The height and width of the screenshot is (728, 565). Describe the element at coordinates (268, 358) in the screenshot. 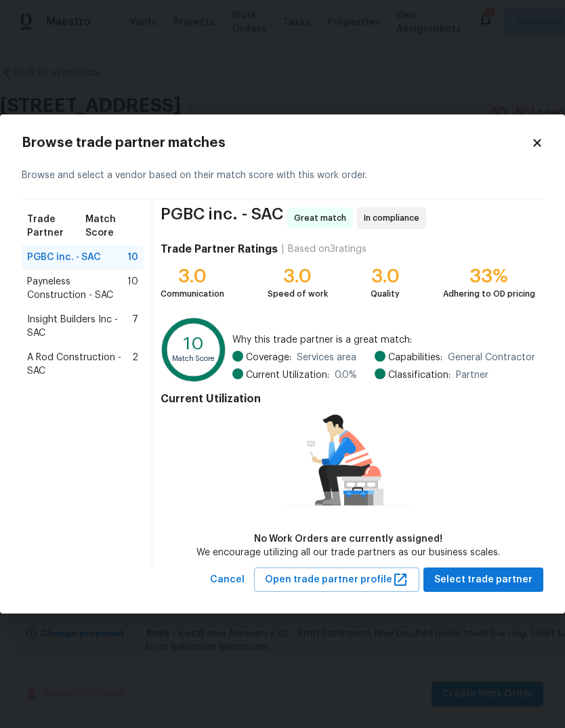

I see `span: Coverage:` at that location.